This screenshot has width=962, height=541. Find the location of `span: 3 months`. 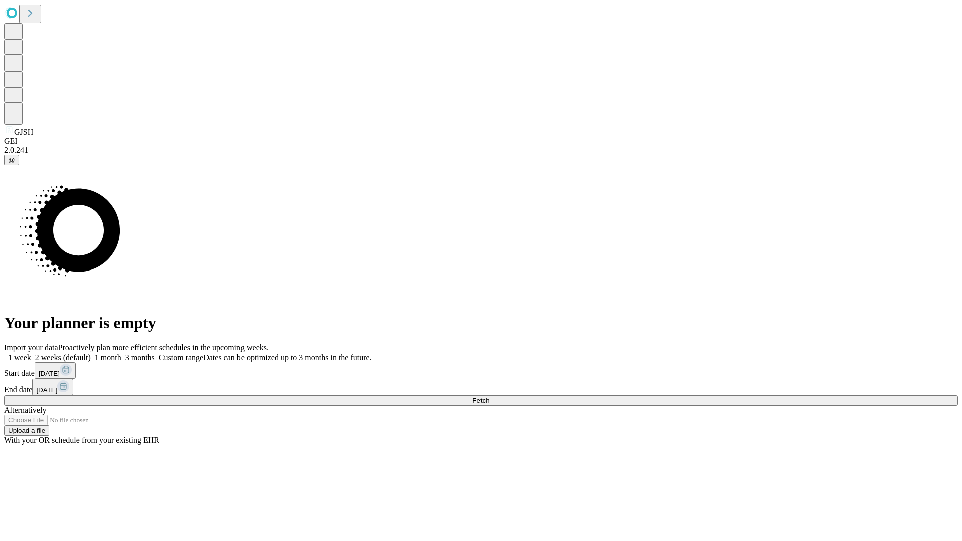

span: 3 months is located at coordinates (140, 357).